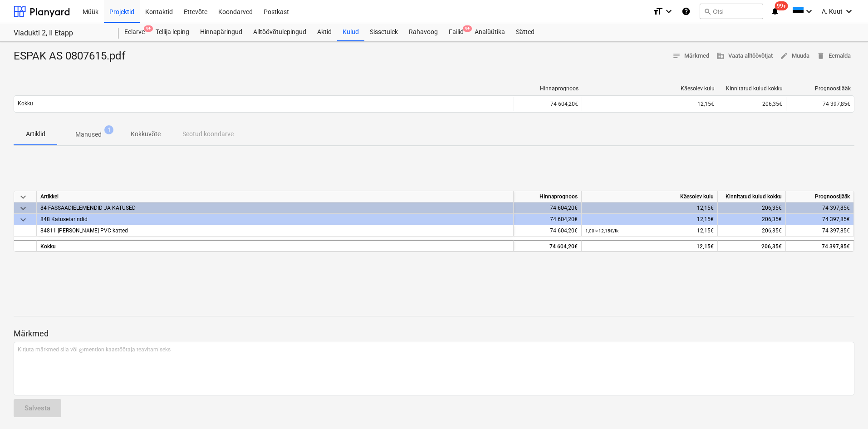 Image resolution: width=868 pixels, height=429 pixels. Describe the element at coordinates (720, 56) in the screenshot. I see `span: business` at that location.